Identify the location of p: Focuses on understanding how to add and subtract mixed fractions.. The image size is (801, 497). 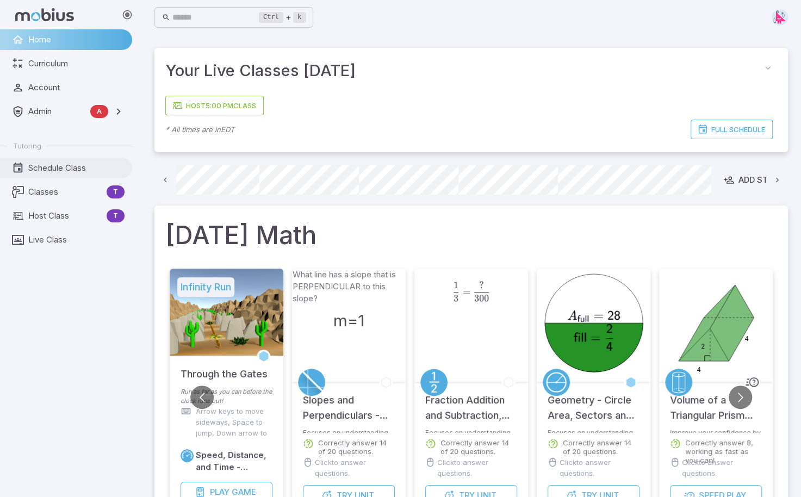
(471, 430).